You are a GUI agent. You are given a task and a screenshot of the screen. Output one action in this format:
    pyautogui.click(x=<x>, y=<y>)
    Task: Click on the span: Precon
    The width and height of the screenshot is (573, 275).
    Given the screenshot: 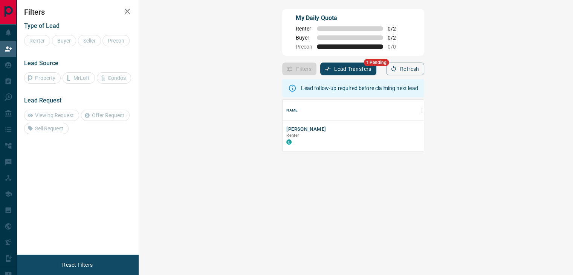 What is the action you would take?
    pyautogui.click(x=304, y=47)
    